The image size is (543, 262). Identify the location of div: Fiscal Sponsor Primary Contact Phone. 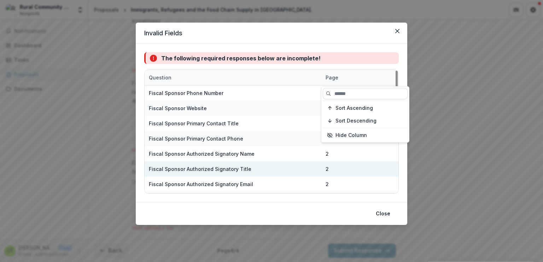
(196, 139).